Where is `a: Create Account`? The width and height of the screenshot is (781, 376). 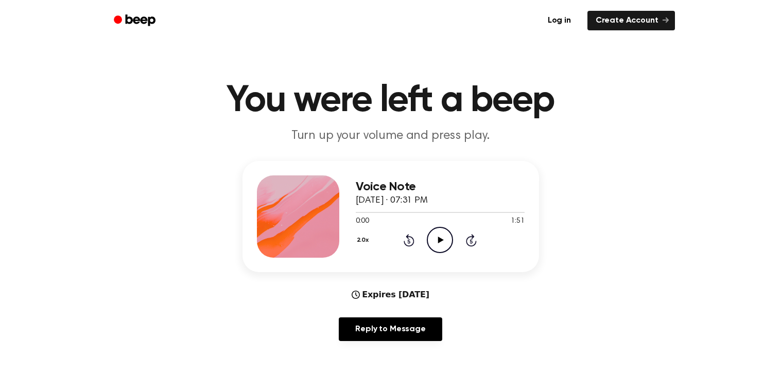 a: Create Account is located at coordinates (631, 21).